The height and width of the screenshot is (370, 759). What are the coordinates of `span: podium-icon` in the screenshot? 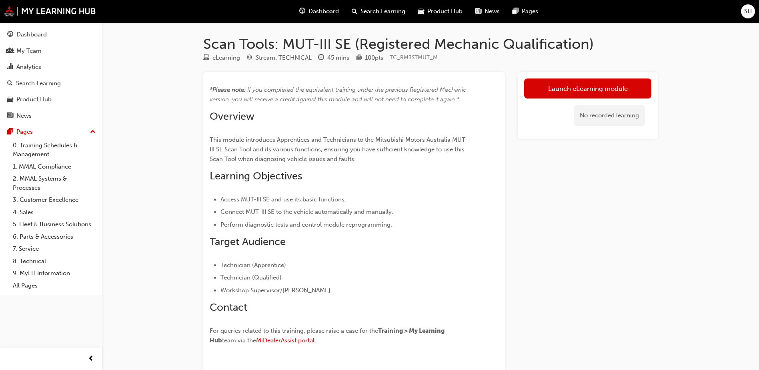 It's located at (359, 58).